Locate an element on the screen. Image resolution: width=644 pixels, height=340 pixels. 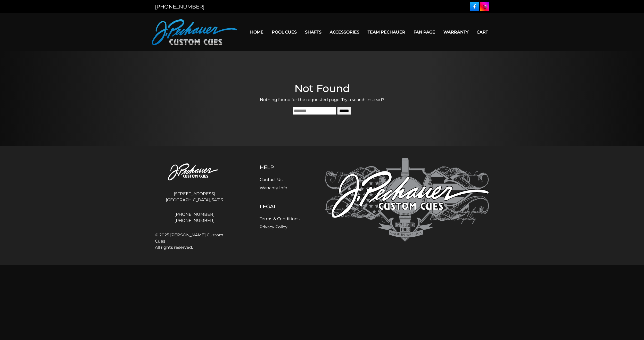
a: Contact Us is located at coordinates (271, 179).